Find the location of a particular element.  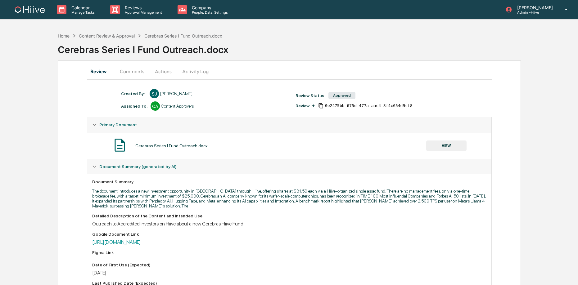

p: Approval Management is located at coordinates (142, 12).